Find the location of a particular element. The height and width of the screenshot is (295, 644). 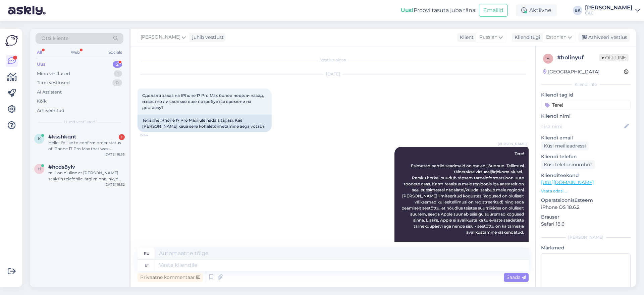

span: #hcds8ylv is located at coordinates (62, 167).